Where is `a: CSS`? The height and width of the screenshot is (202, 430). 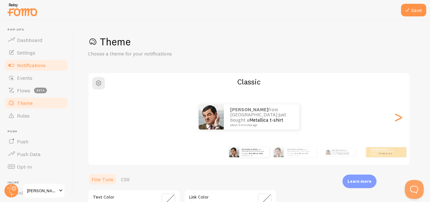 a: CSS is located at coordinates (125, 179).